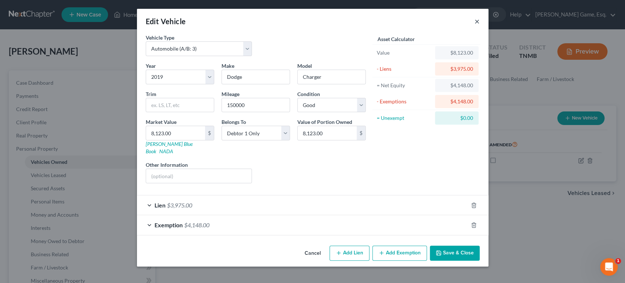 The height and width of the screenshot is (283, 625). What do you see at coordinates (325, 122) in the screenshot?
I see `label: Value of Portion Owned` at bounding box center [325, 122].